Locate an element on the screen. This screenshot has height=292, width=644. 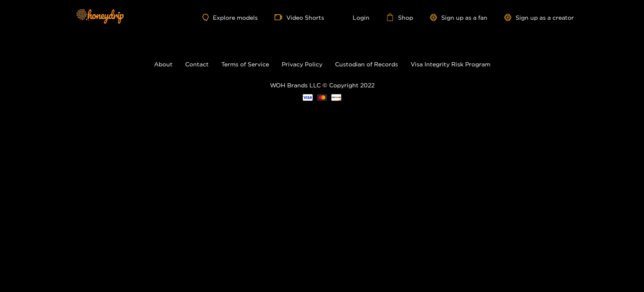
a: Sign up as a fan is located at coordinates (459, 17).